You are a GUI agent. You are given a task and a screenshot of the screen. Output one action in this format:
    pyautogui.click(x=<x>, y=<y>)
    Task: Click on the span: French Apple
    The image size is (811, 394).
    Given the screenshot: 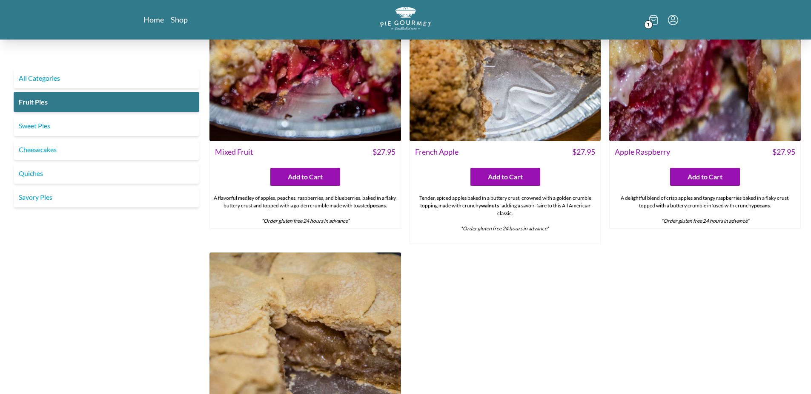 What is the action you would take?
    pyautogui.click(x=437, y=152)
    